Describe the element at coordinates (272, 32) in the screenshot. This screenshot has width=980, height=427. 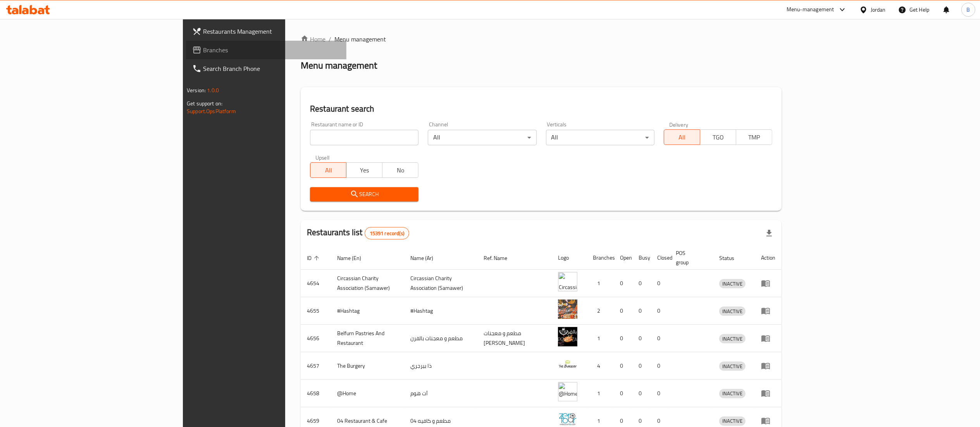
I see `span: Restaurants Management` at that location.